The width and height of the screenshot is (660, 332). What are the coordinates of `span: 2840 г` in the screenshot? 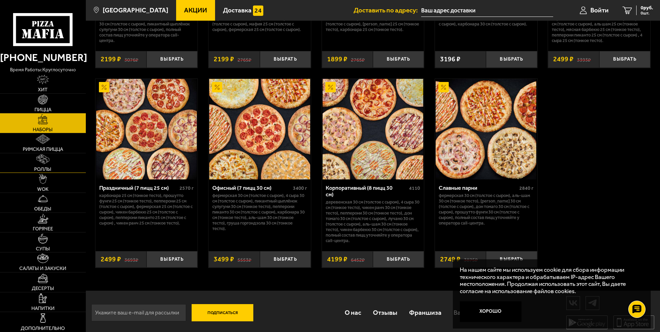 It's located at (526, 188).